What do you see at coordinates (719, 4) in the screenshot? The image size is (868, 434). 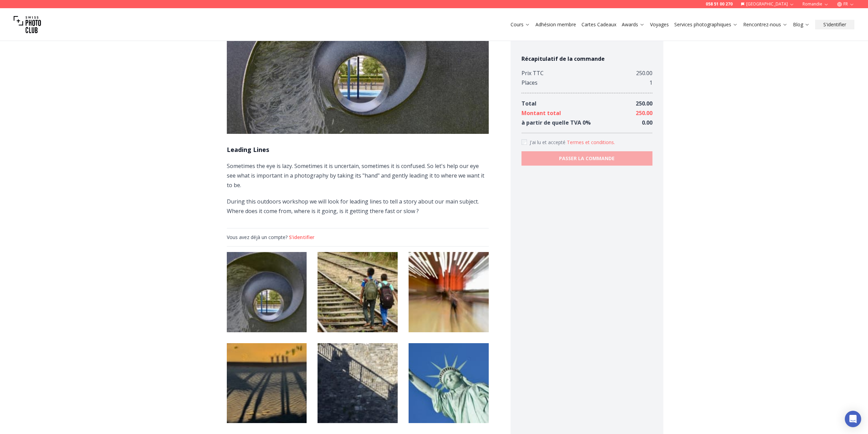 I see `a: 058 51 00 270` at bounding box center [719, 4].